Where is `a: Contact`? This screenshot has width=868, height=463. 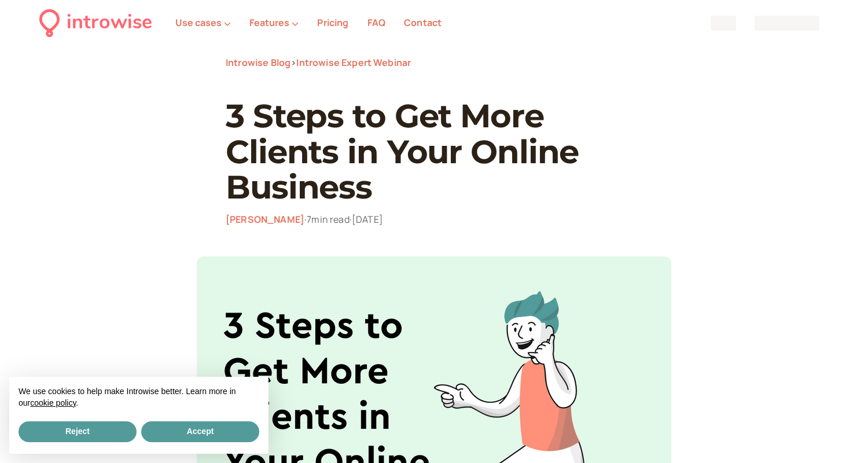
a: Contact is located at coordinates (422, 23).